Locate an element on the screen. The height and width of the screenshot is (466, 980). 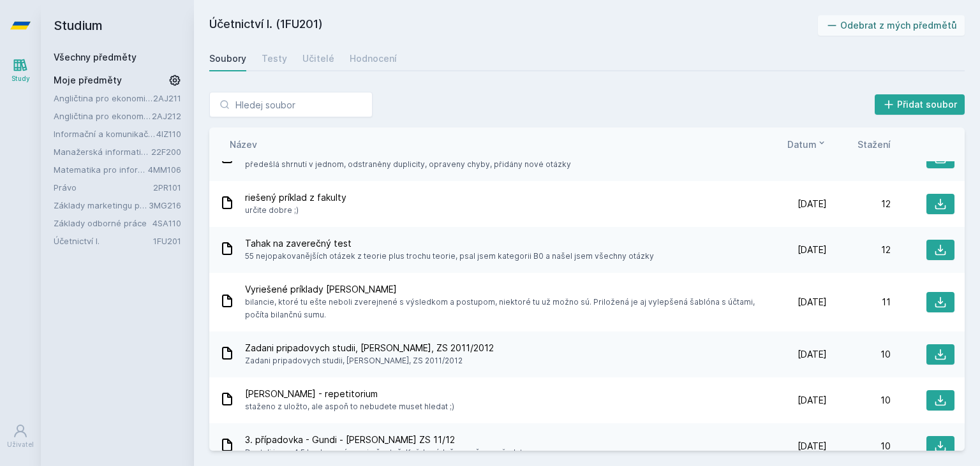
a: Angličtina pro ekonomická studia 1 (B2/C1) is located at coordinates (104, 98).